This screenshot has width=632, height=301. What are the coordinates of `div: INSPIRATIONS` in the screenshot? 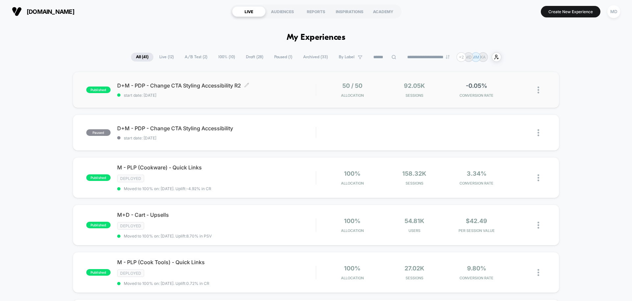 It's located at (349, 12).